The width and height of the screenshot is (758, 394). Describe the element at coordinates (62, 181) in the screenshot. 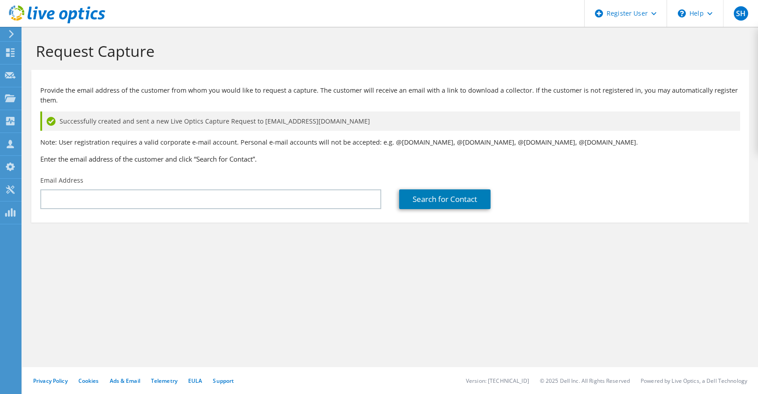

I see `label: Email Address` at that location.